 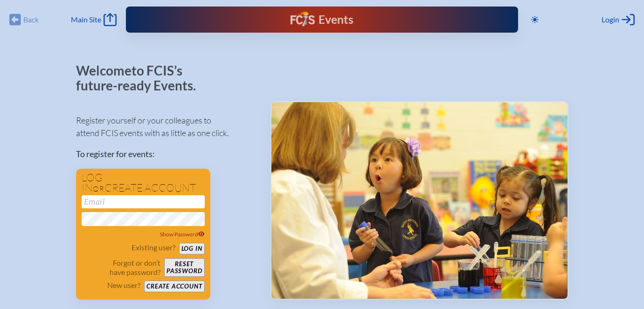 I want to click on p: Register yourself or your colleagues to attend FCIS events with as little as one click., so click(x=166, y=127).